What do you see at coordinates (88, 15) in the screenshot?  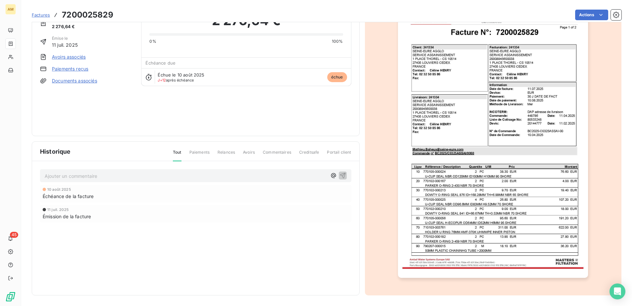 I see `h3: 7200025829` at bounding box center [88, 15].